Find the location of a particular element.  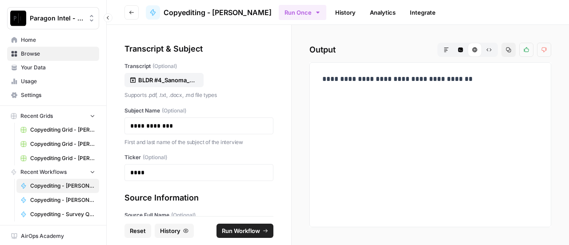

span: Settings is located at coordinates (58, 95).